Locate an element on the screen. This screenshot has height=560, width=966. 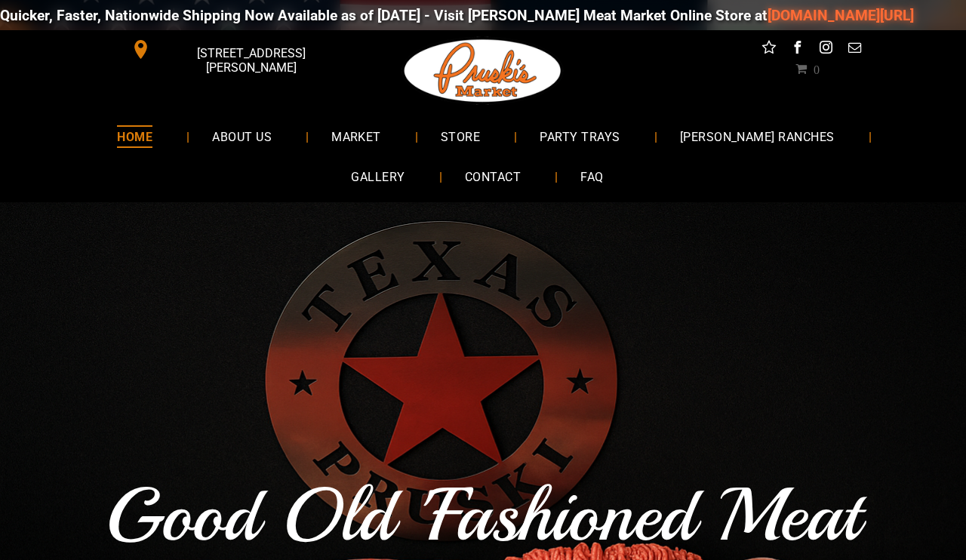
a: MARKET is located at coordinates (356, 136).